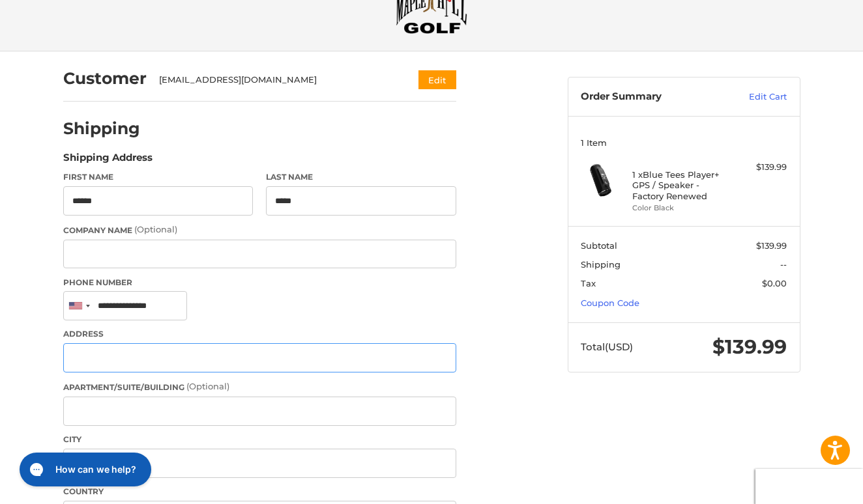  I want to click on label: First Name, so click(159, 177).